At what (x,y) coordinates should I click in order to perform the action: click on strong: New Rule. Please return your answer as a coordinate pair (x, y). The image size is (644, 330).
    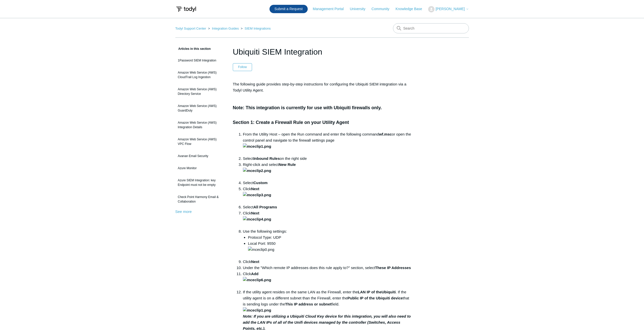
    Looking at the image, I should click on (287, 165).